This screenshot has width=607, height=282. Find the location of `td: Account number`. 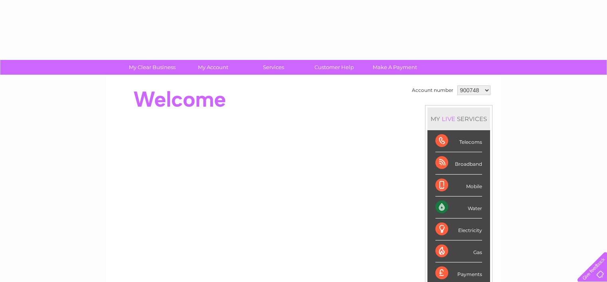

td: Account number is located at coordinates (433, 90).